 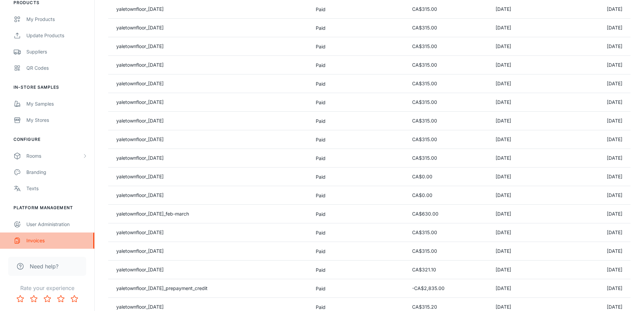 What do you see at coordinates (57, 241) in the screenshot?
I see `div: Invoices` at bounding box center [57, 241].